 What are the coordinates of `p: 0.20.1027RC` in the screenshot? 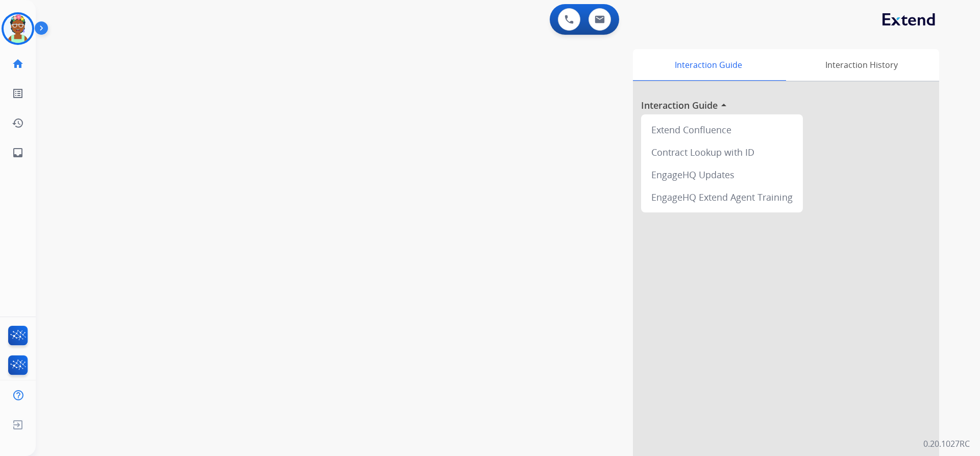 It's located at (946, 444).